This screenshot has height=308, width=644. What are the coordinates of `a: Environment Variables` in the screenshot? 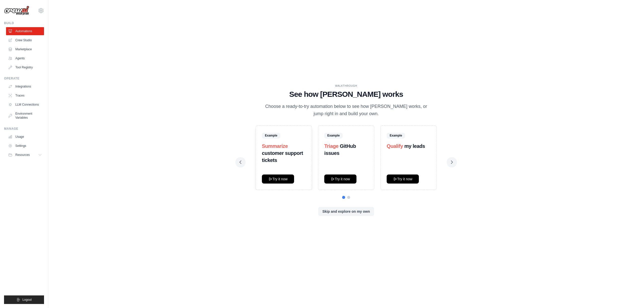 It's located at (25, 116).